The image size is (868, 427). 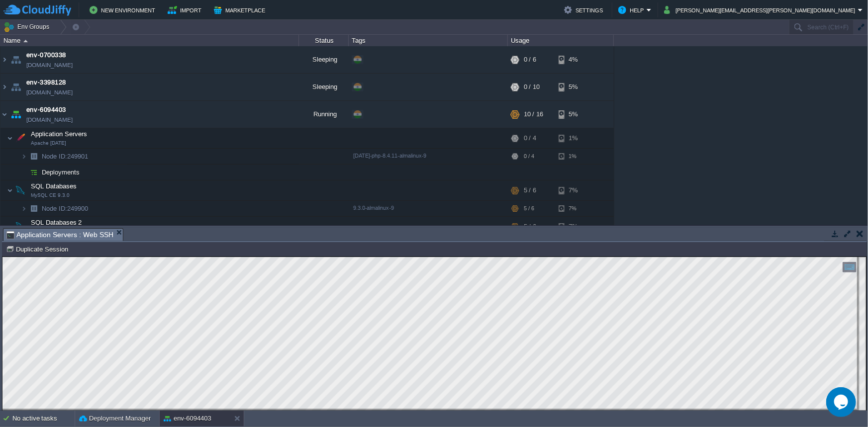 What do you see at coordinates (43, 419) in the screenshot?
I see `div: No active tasks` at bounding box center [43, 419].